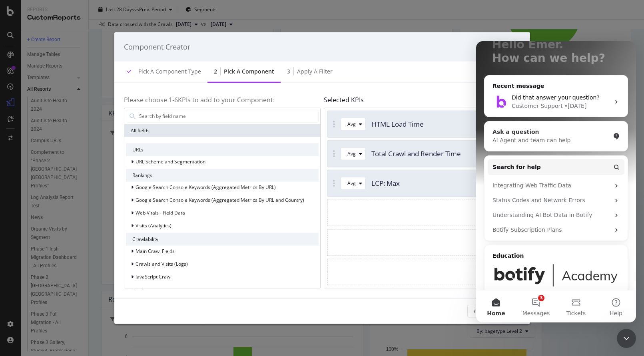 Image resolution: width=644 pixels, height=356 pixels. Describe the element at coordinates (216, 72) in the screenshot. I see `div: 2` at that location.